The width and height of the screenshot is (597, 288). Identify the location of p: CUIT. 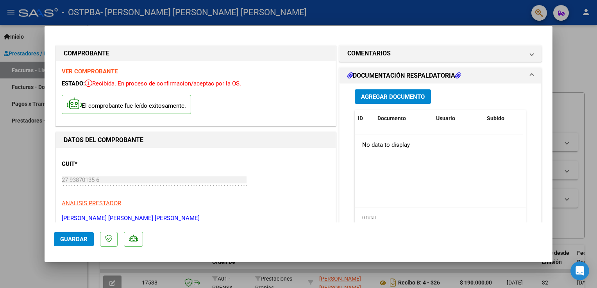
(102, 164).